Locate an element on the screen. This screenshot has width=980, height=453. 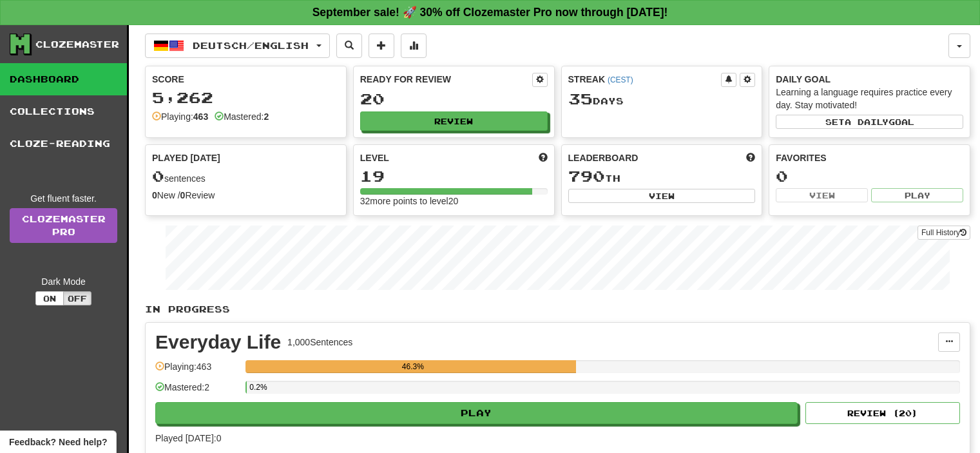
div: Mastered: is located at coordinates (242, 117).